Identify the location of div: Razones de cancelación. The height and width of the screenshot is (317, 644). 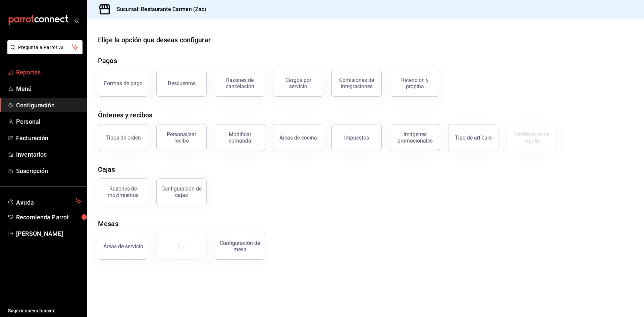
(240, 83).